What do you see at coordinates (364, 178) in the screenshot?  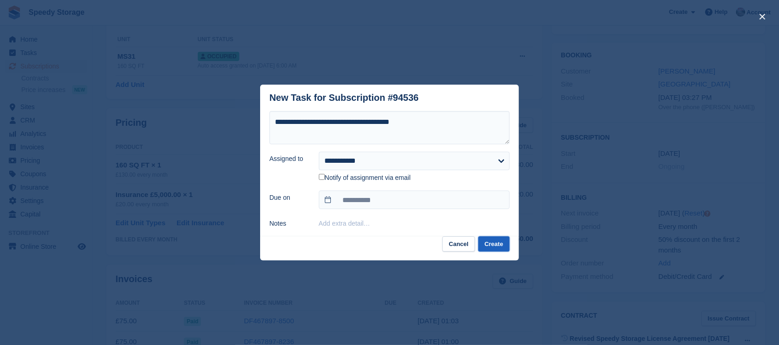 I see `label: Notify of assignment via email` at bounding box center [364, 178].